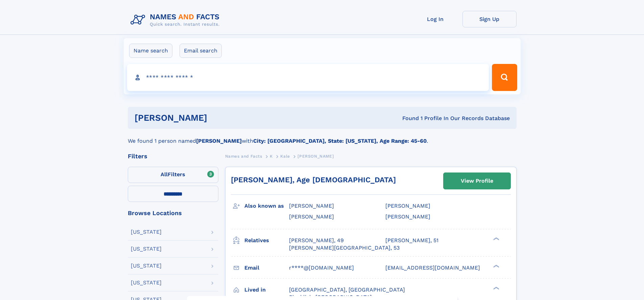  Describe the element at coordinates (267, 206) in the screenshot. I see `h3: Also known as` at that location.